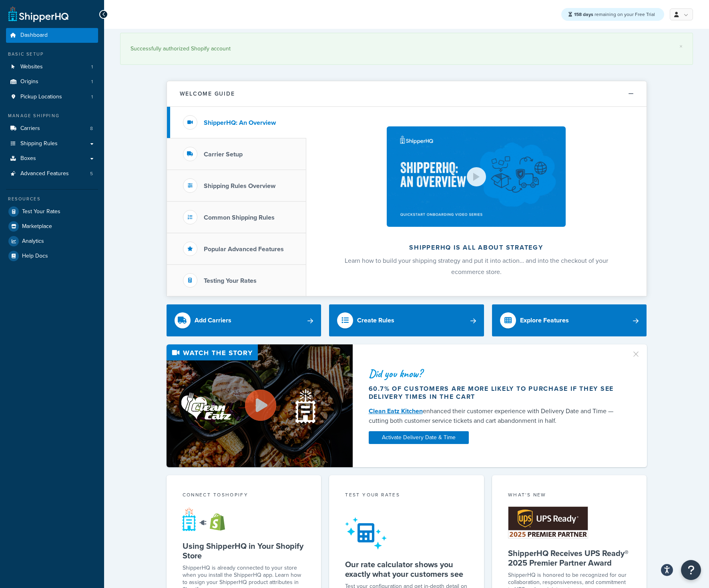  I want to click on span: Learn how to build your shipping strategy and put it into action… and into the checkout of your e..., so click(476, 266).